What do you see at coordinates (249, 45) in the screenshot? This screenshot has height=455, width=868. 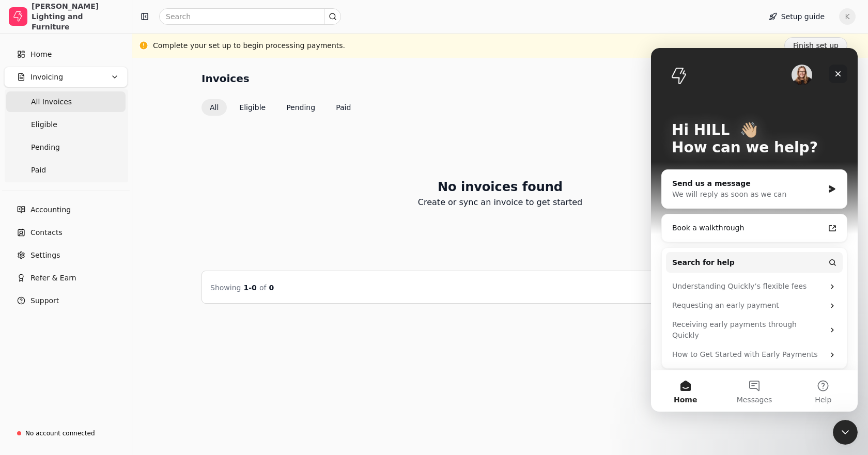 I see `div: Complete your set up to begin processing payments.` at bounding box center [249, 45].